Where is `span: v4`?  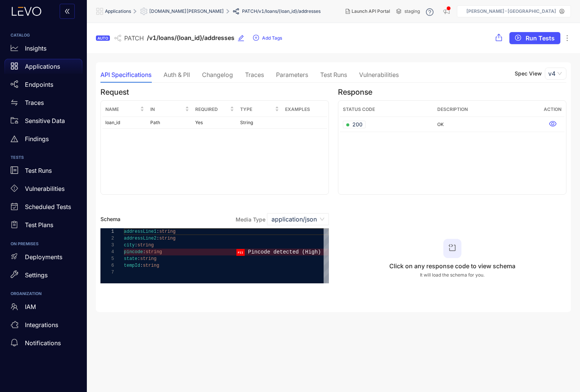
span: v4 is located at coordinates (556, 74).